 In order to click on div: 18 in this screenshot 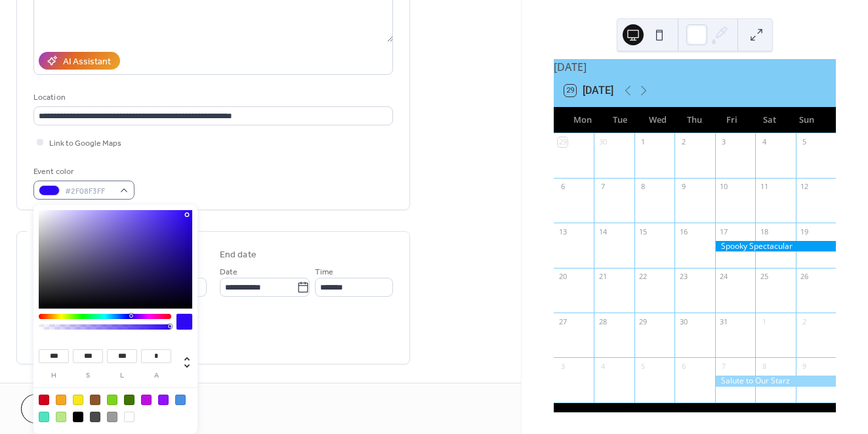, I will do `click(764, 231)`.